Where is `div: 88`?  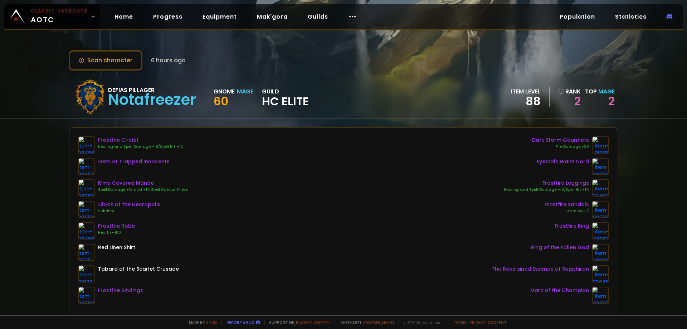 div: 88 is located at coordinates (526, 101).